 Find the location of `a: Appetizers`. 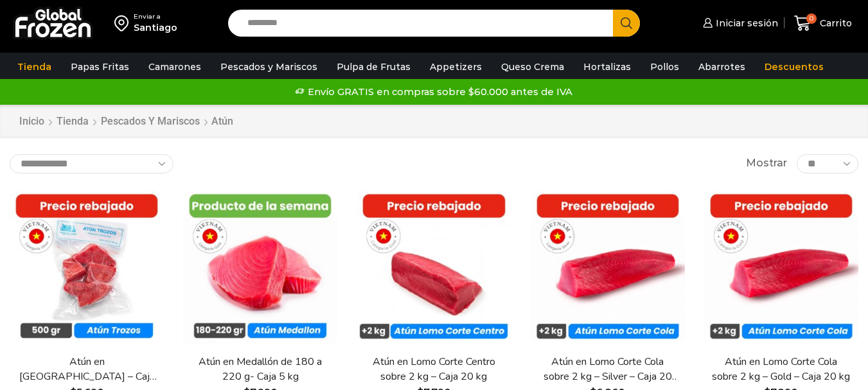

a: Appetizers is located at coordinates (456, 67).